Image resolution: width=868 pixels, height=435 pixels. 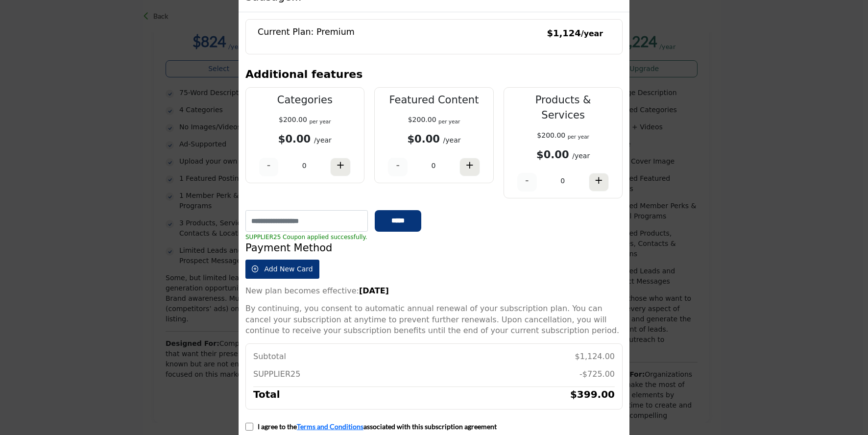 I want to click on h4: Payment Method, so click(x=434, y=247).